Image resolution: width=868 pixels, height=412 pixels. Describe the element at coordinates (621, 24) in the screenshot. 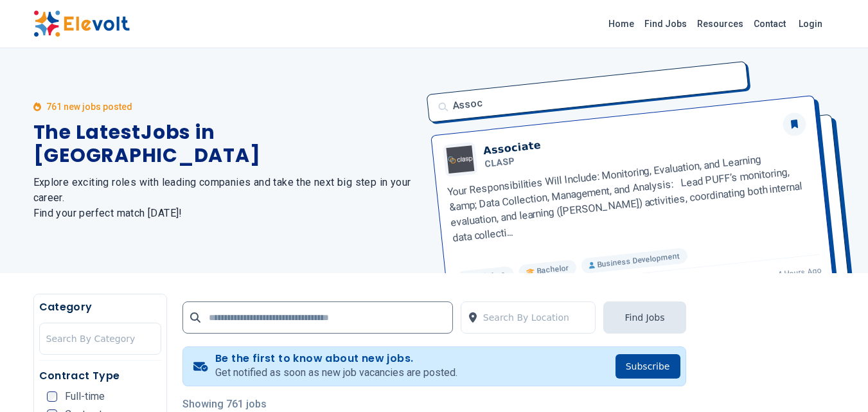

I see `a: Home` at that location.